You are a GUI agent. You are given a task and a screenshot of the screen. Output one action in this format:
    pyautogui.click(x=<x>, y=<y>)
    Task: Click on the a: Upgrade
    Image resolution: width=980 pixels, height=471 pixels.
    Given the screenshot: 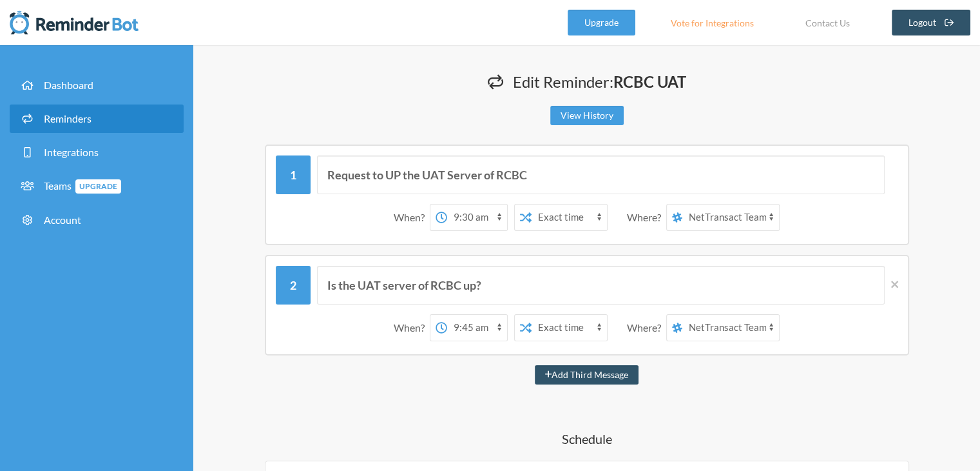 What is the action you would take?
    pyautogui.click(x=601, y=22)
    